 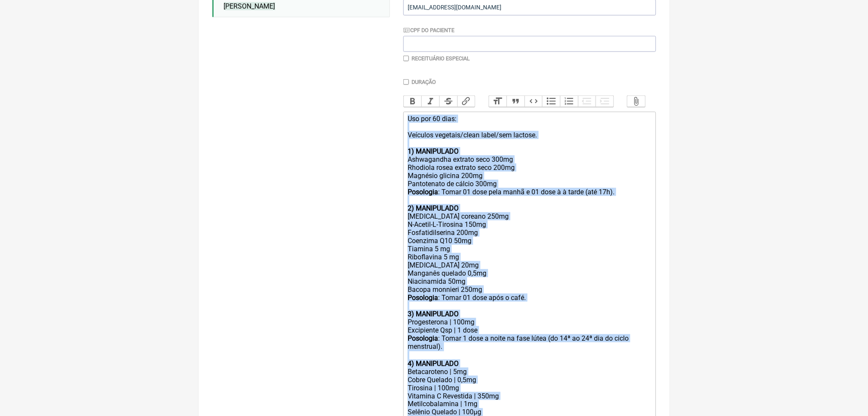 I want to click on button: Bullets, so click(x=551, y=101).